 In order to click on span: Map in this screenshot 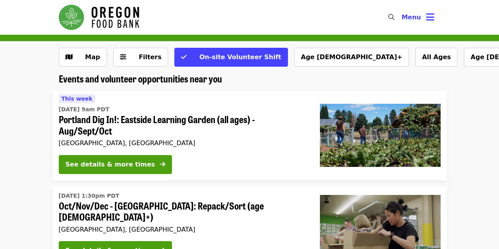, I will do `click(93, 57)`.